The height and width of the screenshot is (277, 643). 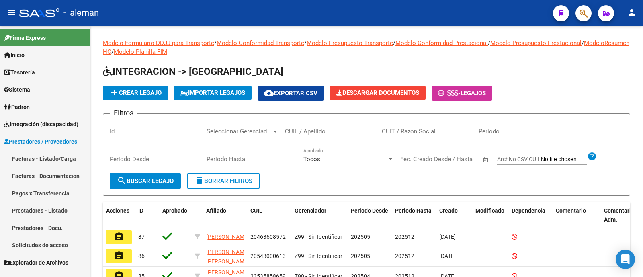 I want to click on span: Firma Express, so click(x=25, y=38).